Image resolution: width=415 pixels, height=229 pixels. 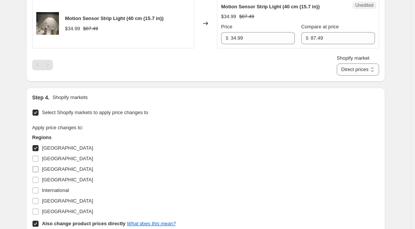 What do you see at coordinates (48, 23) in the screenshot?
I see `img: 12_8e7467a7-f154-4d43-bd97-08255054f568_80x.png` at bounding box center [48, 23].